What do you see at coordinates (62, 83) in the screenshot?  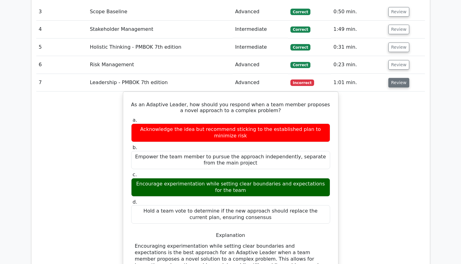 I see `td: 7` at bounding box center [62, 83].